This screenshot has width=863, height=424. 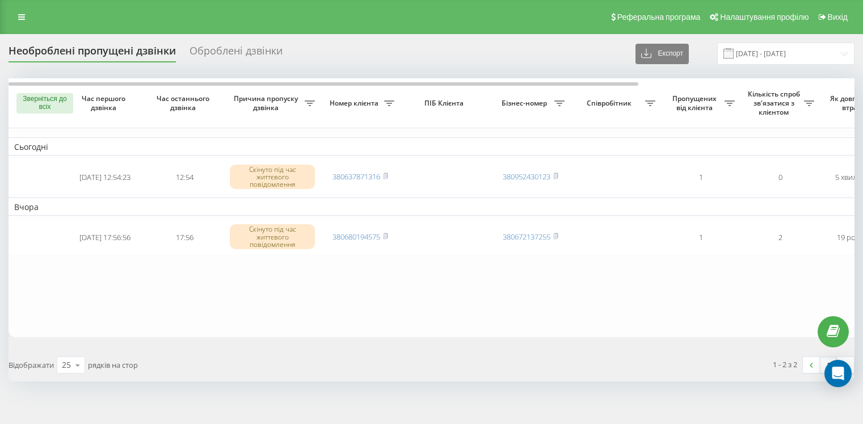 What do you see at coordinates (26, 206) in the screenshot?
I see `font: Вчора` at bounding box center [26, 206].